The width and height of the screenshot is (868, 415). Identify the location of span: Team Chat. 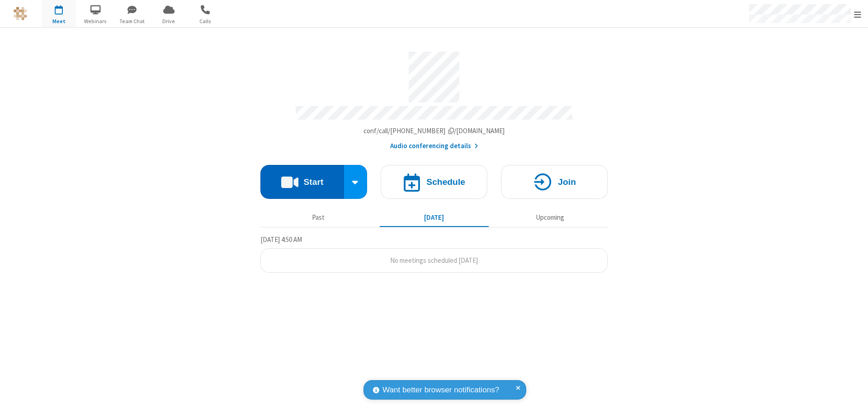
(132, 21).